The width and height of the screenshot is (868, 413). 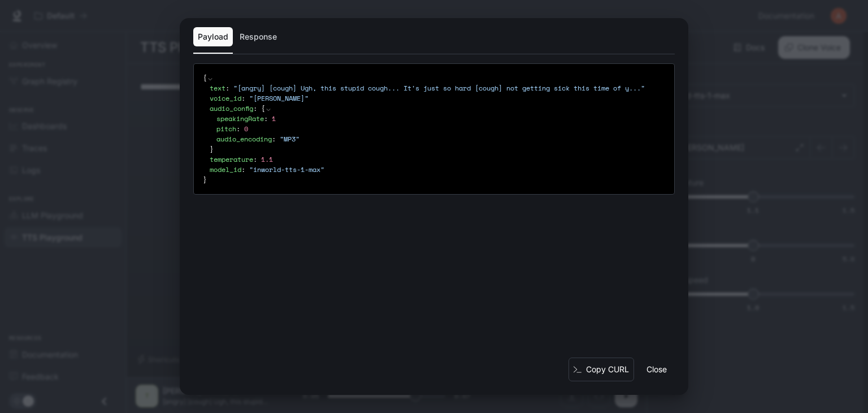 I want to click on span: " MP3 ", so click(x=289, y=138).